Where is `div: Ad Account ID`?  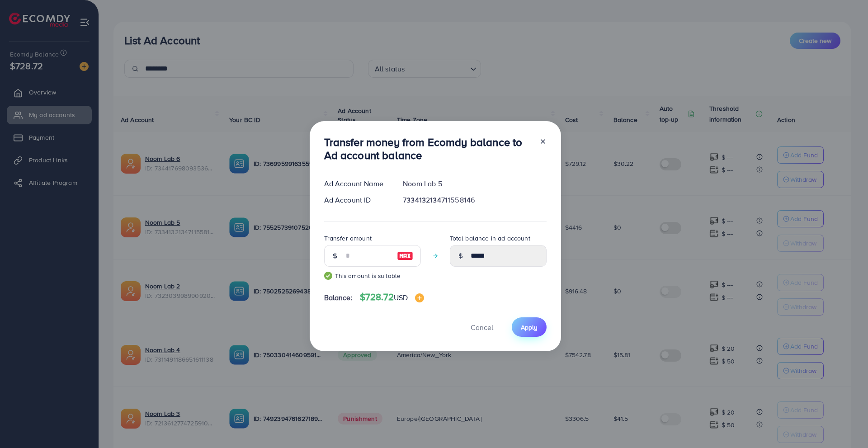 div: Ad Account ID is located at coordinates (357, 200).